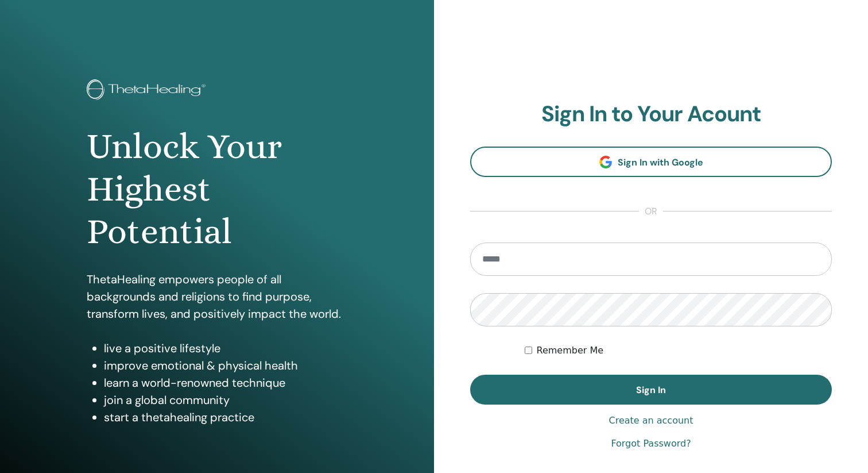 This screenshot has width=868, height=473. What do you see at coordinates (225, 399) in the screenshot?
I see `li: join a global community` at bounding box center [225, 399].